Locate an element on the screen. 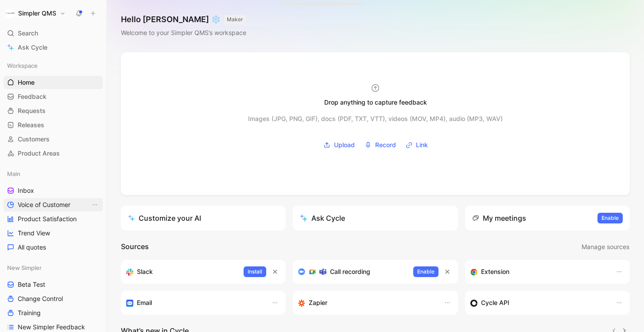  button: Upload is located at coordinates (339, 145).